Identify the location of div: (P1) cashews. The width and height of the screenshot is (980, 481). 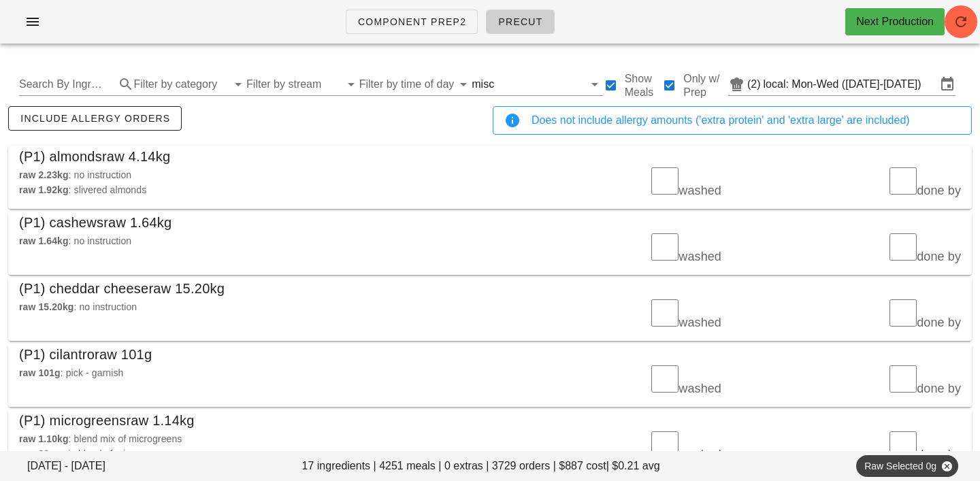
(95, 223).